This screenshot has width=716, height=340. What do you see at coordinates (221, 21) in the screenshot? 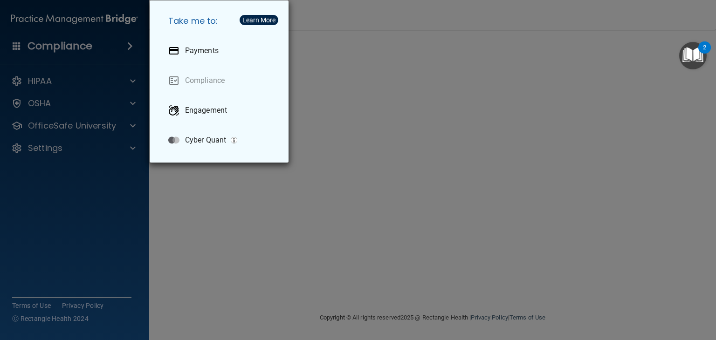
I see `h5: Take me to:` at bounding box center [221, 21].